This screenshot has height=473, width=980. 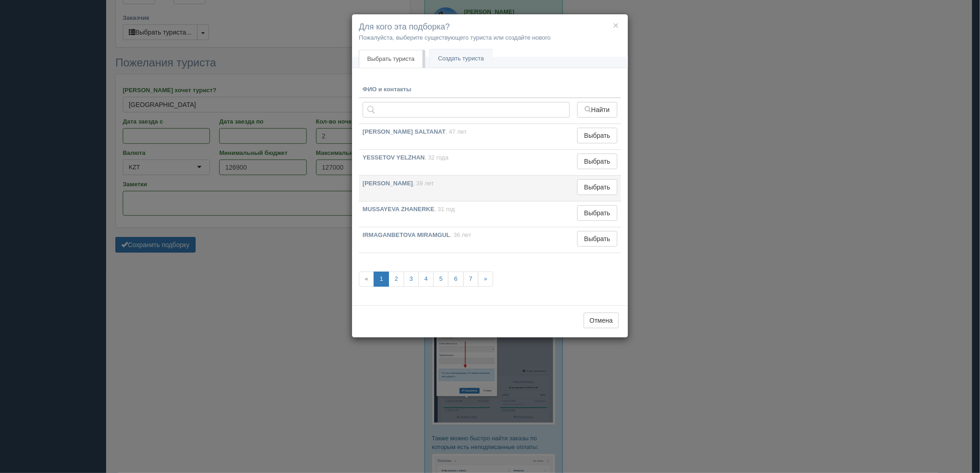 What do you see at coordinates (601, 320) in the screenshot?
I see `button: Отмена` at bounding box center [601, 320].